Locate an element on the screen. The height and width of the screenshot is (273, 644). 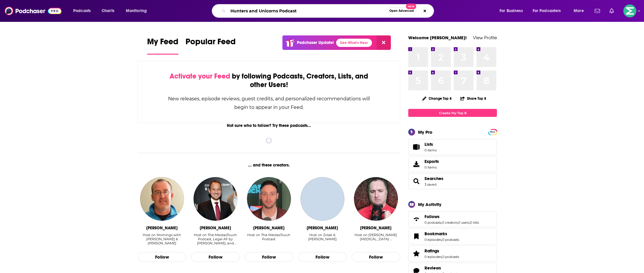
img: User Profile is located at coordinates (630, 11).